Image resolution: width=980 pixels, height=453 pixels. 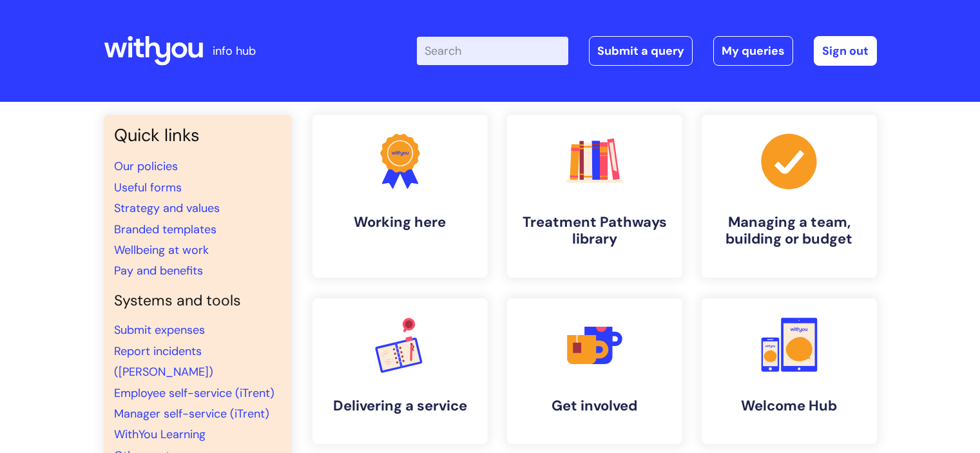 I want to click on h4: Welcome Hub, so click(x=790, y=407).